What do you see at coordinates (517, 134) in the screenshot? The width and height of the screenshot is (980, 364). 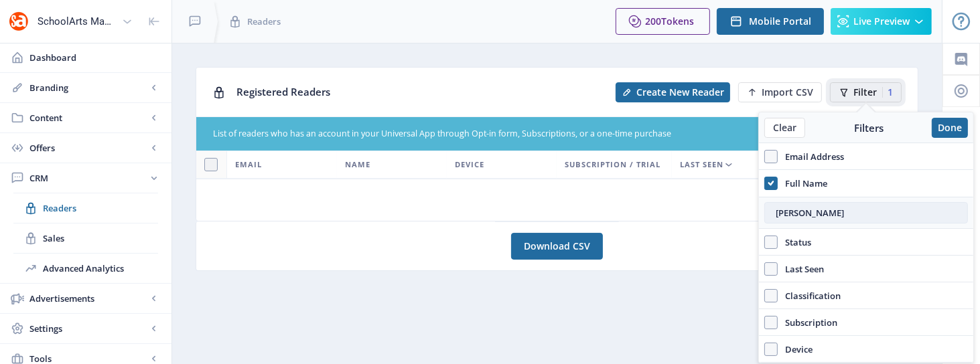 I see `div: List of readers who has an account in your Universal App through Opt-in form, Subscriptions, or a...` at bounding box center [517, 134].